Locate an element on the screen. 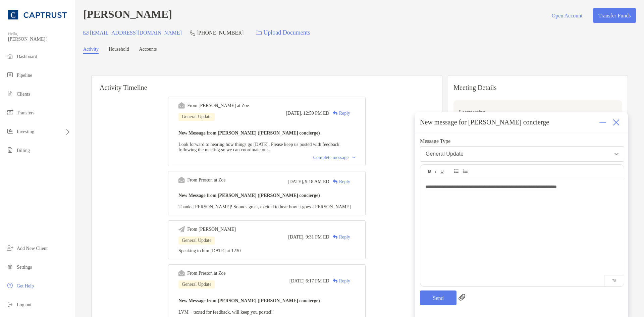 The image size is (644, 317). a: Upload Documents is located at coordinates (283, 32).